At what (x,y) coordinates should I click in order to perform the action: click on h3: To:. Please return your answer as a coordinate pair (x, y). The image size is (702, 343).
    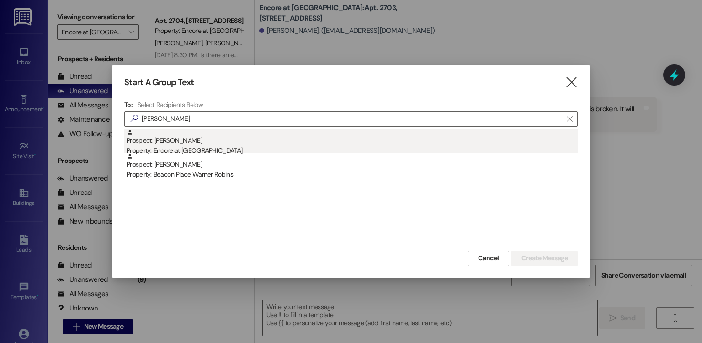
    Looking at the image, I should click on (129, 105).